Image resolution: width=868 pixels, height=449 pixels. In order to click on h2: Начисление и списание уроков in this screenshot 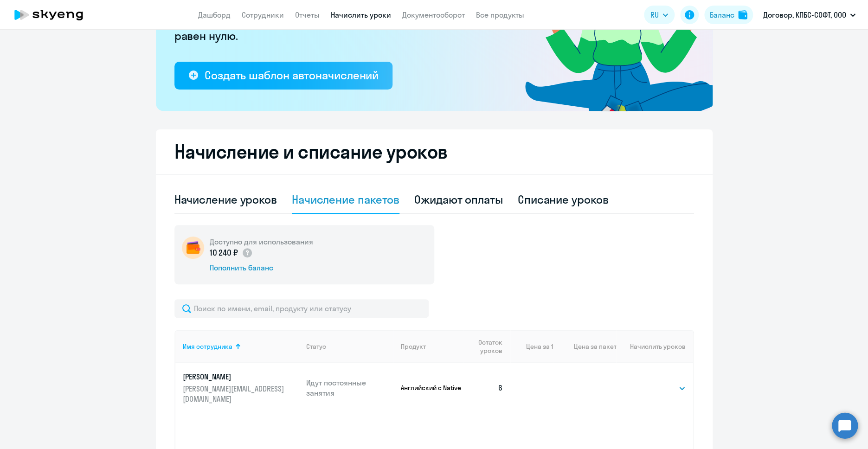, I will do `click(434, 152)`.